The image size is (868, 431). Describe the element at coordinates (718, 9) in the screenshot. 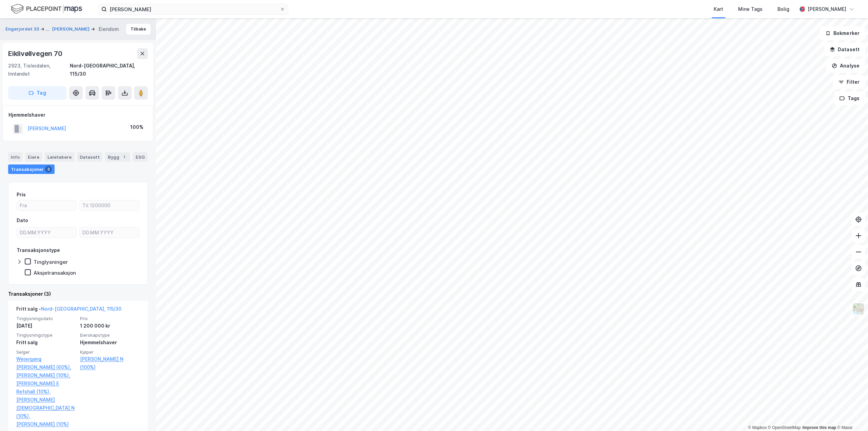

I see `div: Kart` at that location.